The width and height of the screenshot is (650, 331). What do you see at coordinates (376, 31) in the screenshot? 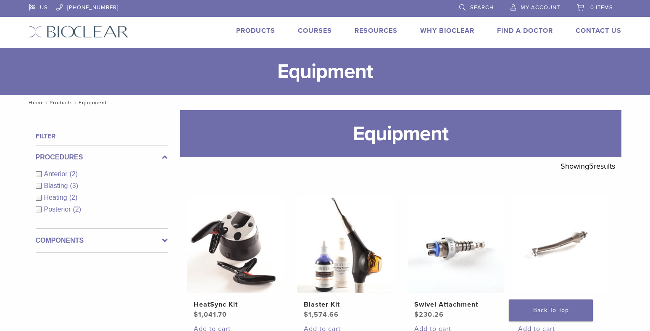
I see `a: Resources` at bounding box center [376, 31].